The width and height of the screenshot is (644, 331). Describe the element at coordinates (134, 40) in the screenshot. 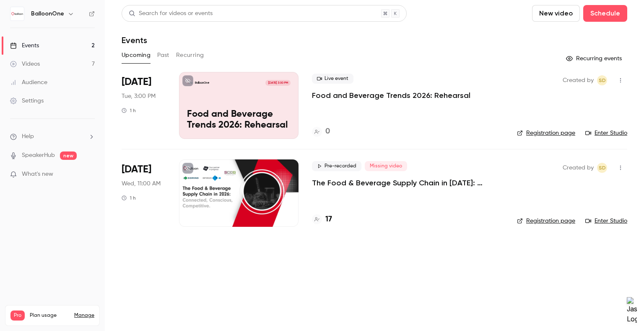

I see `h1: Events` at that location.